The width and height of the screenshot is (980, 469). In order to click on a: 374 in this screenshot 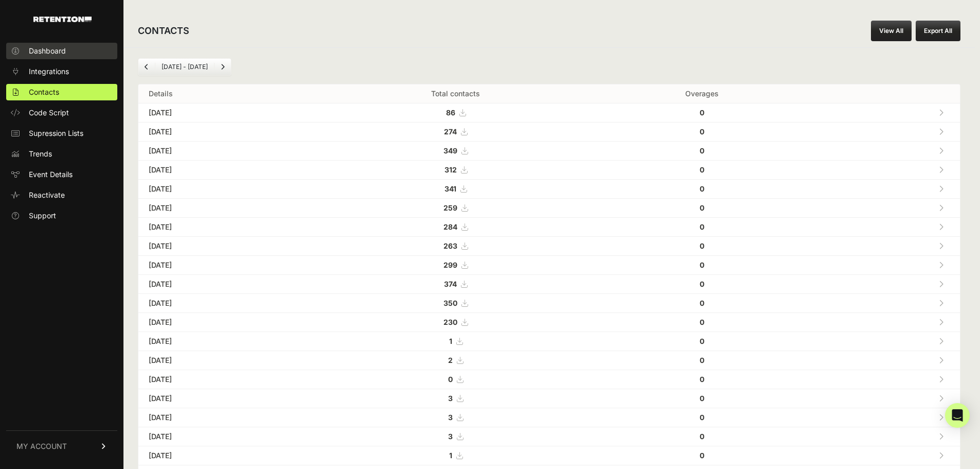, I will do `click(455, 283)`.